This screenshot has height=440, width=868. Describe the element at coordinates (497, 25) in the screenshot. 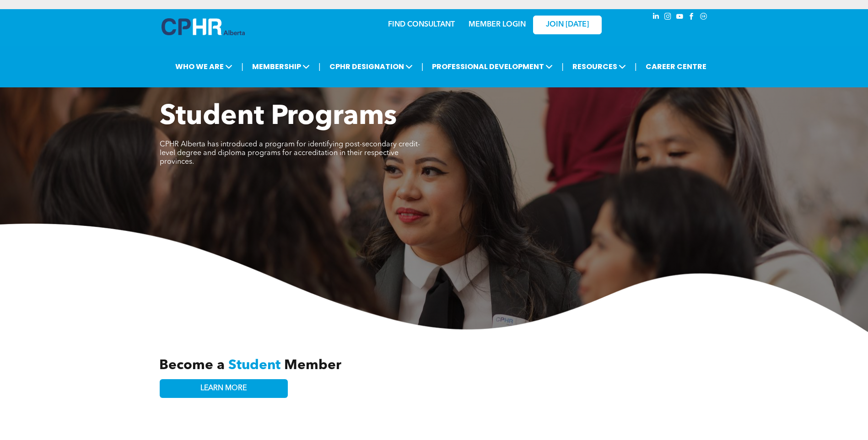

I see `a: MEMBER LOGIN` at that location.